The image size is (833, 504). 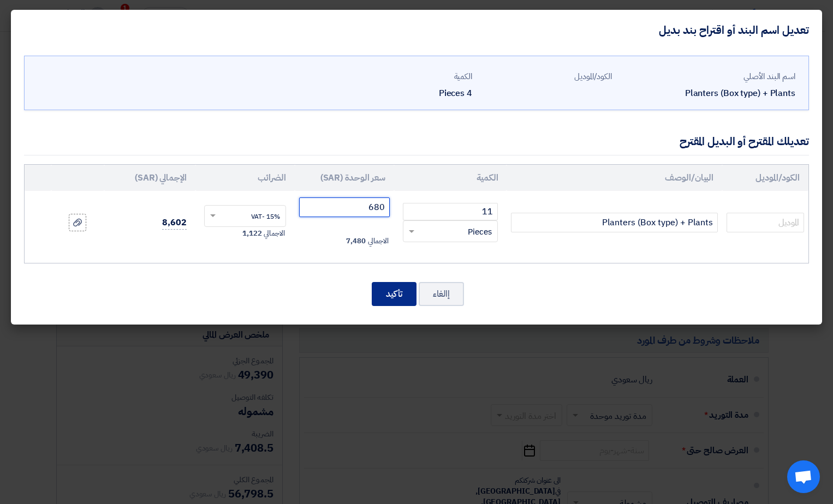 I want to click on input: الموديل, so click(x=765, y=223).